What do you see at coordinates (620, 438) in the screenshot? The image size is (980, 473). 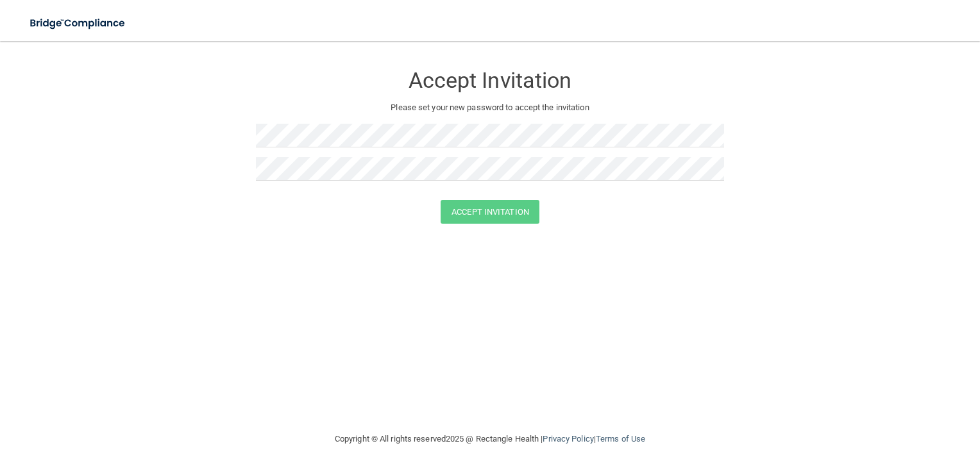 I see `a: Terms of Use` at bounding box center [620, 438].